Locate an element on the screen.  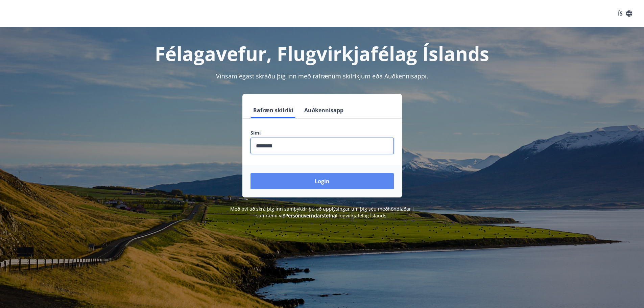
span: Með því að skrá þig inn samþykkir þú að upplýsingar um þig séu meðhöndlaðar í samræmi við Flugvir... is located at coordinates (322, 212).